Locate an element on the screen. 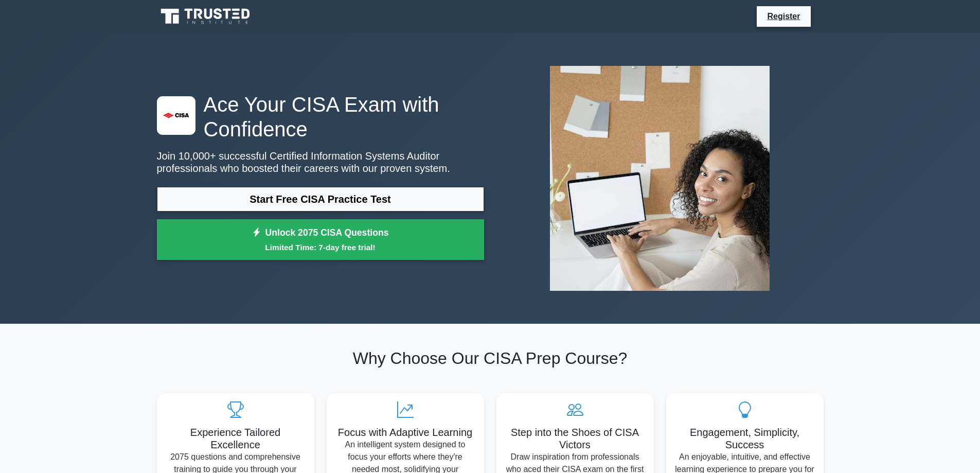 This screenshot has height=473, width=980. a: Start Free CISA Practice Test is located at coordinates (320, 199).